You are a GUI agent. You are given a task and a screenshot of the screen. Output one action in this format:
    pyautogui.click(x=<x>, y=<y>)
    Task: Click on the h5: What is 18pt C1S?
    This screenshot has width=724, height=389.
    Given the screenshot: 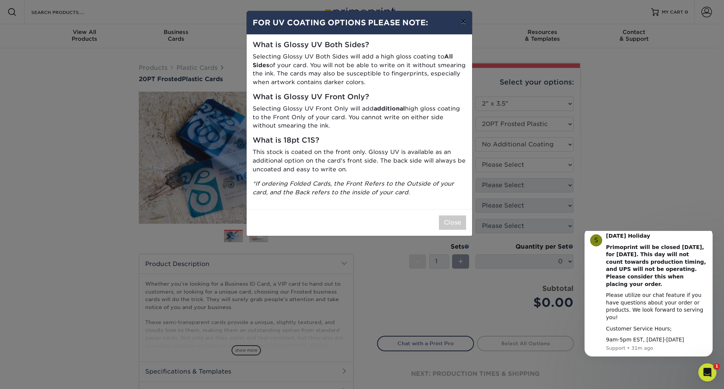 What is the action you would take?
    pyautogui.click(x=359, y=140)
    